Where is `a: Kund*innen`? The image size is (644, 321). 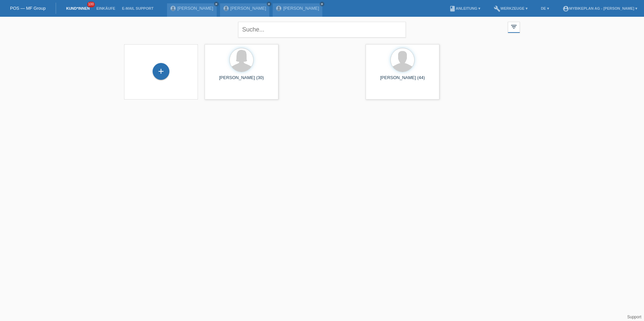 a: Kund*innen is located at coordinates (78, 8).